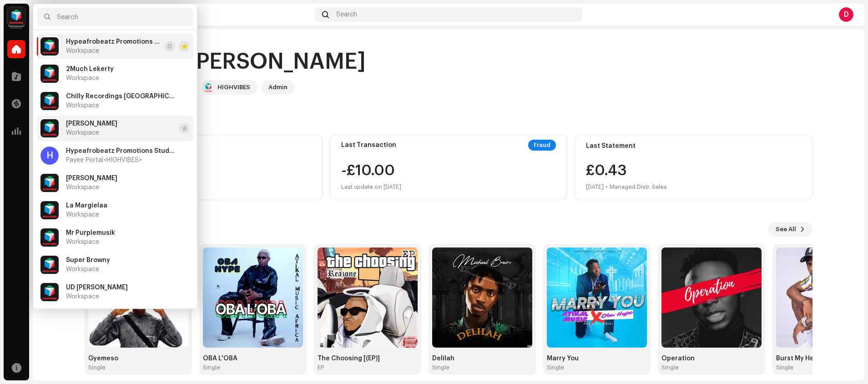  I want to click on img: 6272757c-ee8e-4cc0-ace4-e2bb61f043cd, so click(711, 298).